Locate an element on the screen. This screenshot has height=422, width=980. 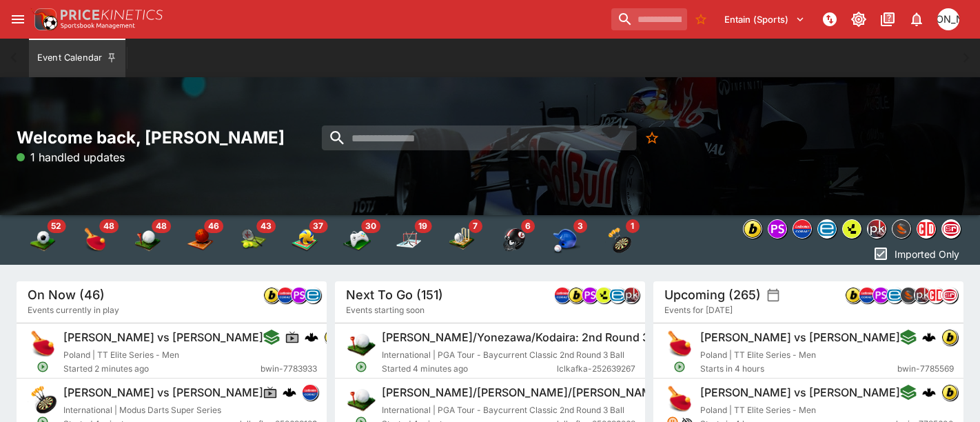
img: golf is located at coordinates (148, 240).